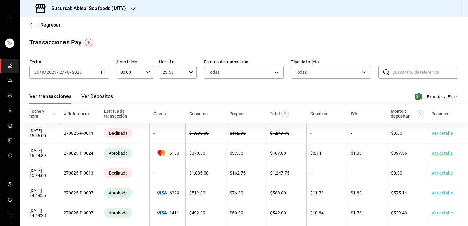 Image resolution: width=468 pixels, height=226 pixels. I want to click on span: $ 529.43, so click(399, 213).